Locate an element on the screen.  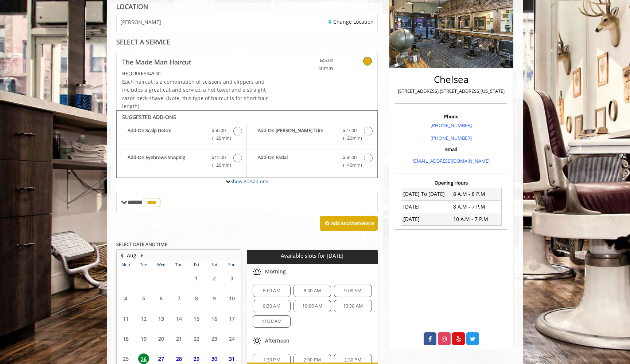
b: SELECT DATE AND TIME is located at coordinates (142, 244).